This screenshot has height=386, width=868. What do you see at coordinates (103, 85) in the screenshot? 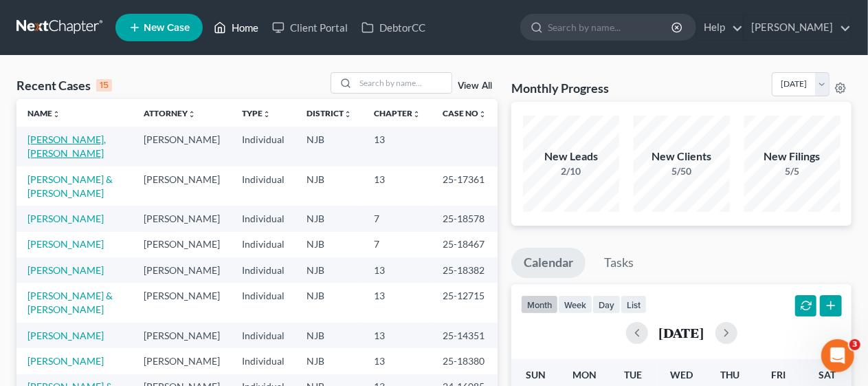
I see `div: 15` at bounding box center [103, 85].